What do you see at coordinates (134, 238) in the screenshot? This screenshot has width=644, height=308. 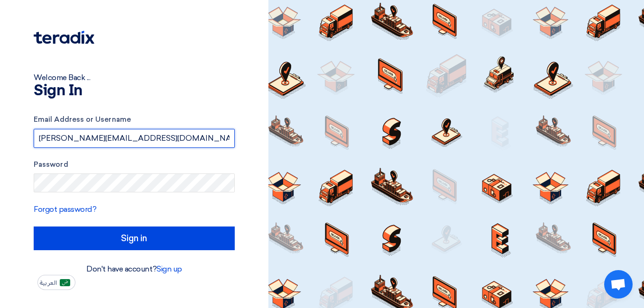 I see `input: Sign in` at bounding box center [134, 238].